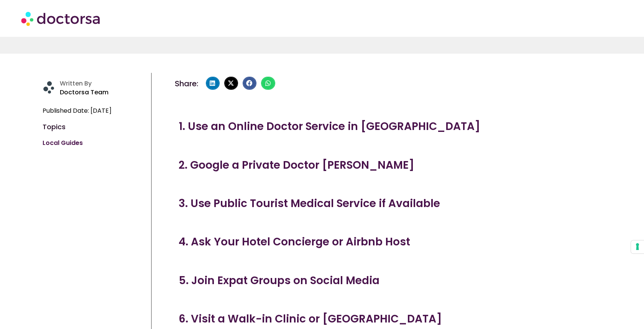 The width and height of the screenshot is (644, 329). I want to click on h4: Topics, so click(95, 127).